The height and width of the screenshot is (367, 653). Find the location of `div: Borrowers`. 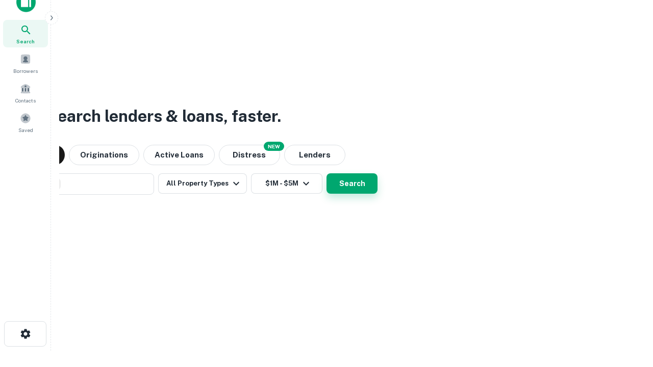

div: Borrowers is located at coordinates (26, 63).